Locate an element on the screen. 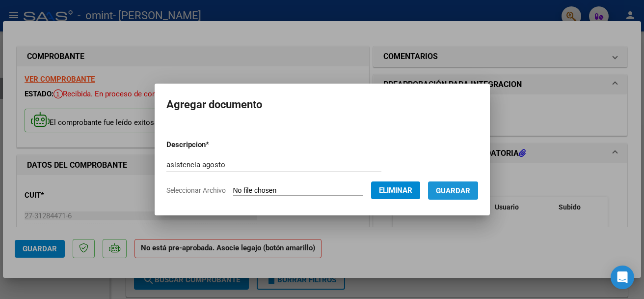 The image size is (644, 299). span: Seleccionar Archivo is located at coordinates (196, 190).